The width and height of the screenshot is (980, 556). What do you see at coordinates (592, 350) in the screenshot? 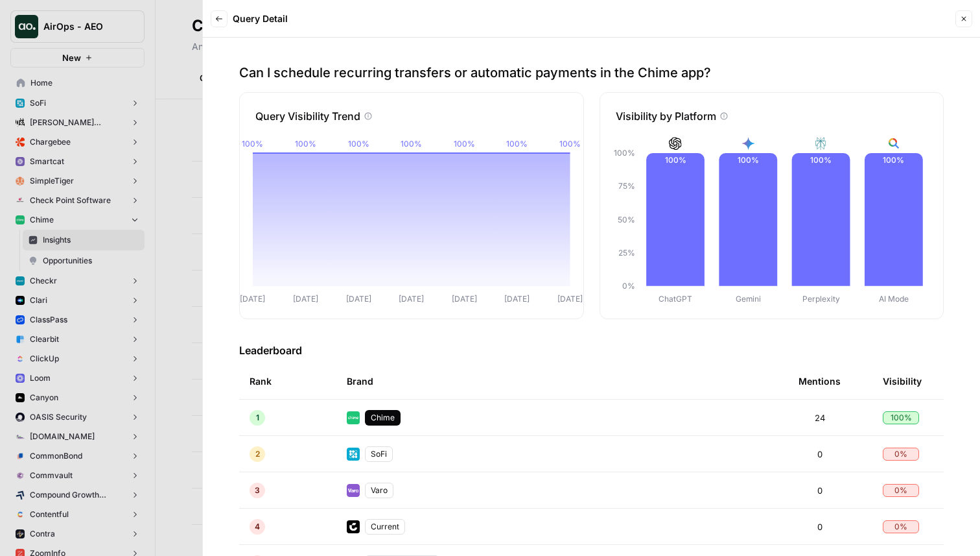
I see `h3: Leaderboard` at bounding box center [592, 350].